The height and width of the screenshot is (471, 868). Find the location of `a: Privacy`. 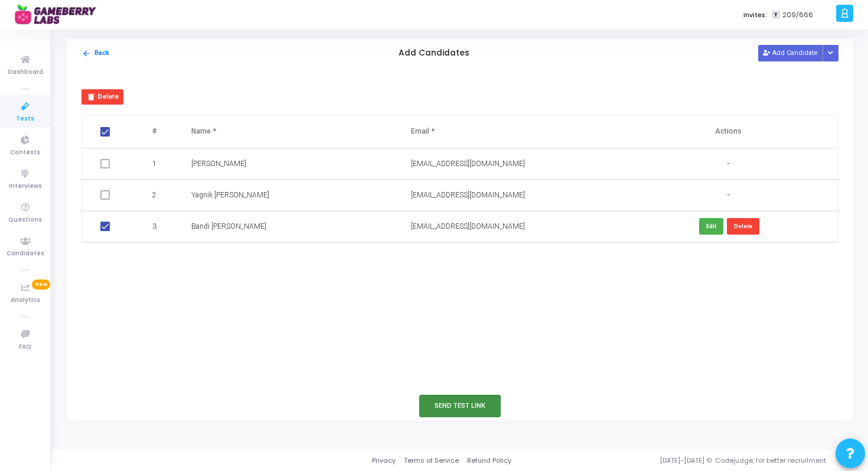

a: Privacy is located at coordinates (384, 461).